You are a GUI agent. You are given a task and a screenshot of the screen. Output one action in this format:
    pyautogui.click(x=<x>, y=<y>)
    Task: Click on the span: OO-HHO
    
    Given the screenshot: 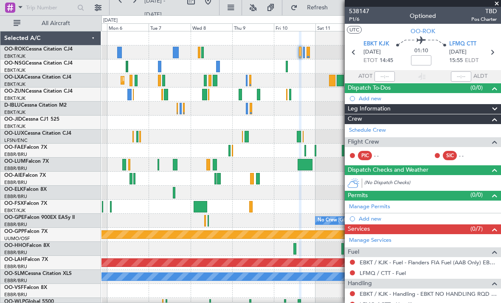 What is the action you would take?
    pyautogui.click(x=15, y=246)
    